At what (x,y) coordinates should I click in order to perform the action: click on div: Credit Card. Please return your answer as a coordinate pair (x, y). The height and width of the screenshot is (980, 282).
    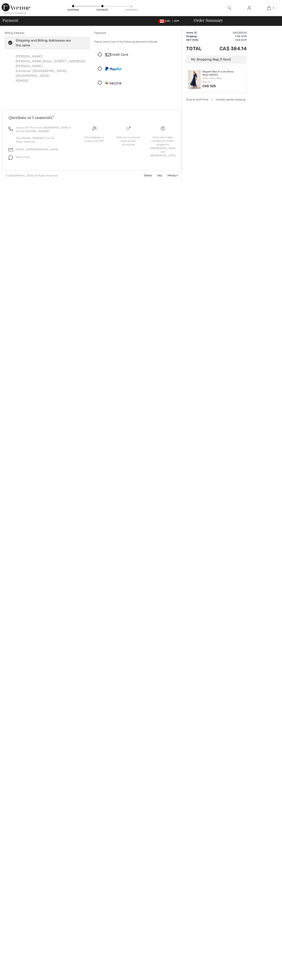
    Looking at the image, I should click on (141, 54).